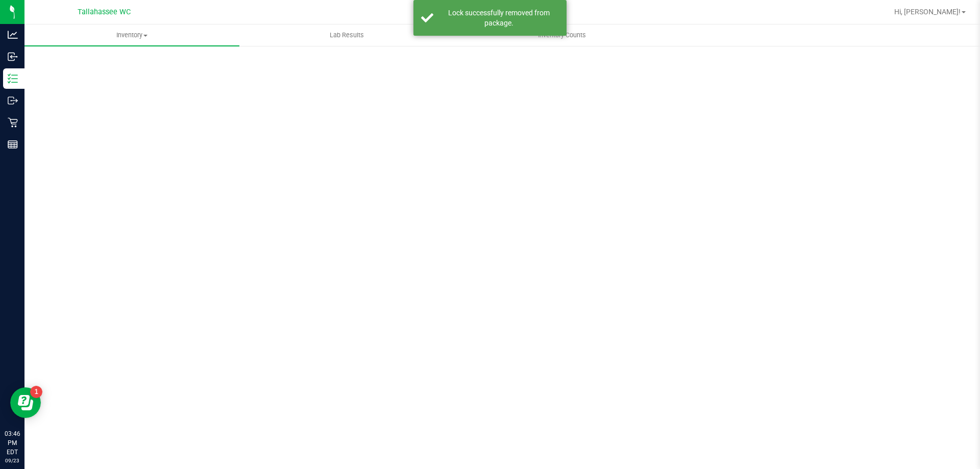  I want to click on inline-svg: Inventory, so click(13, 78).